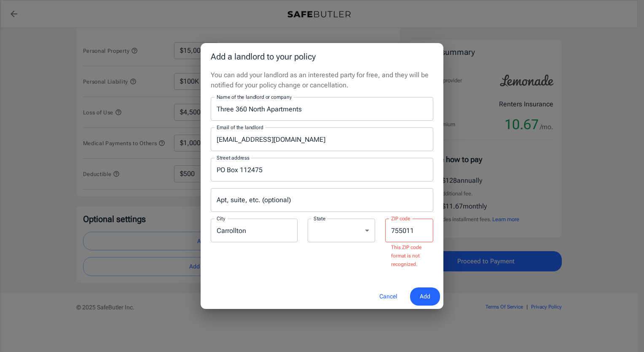  I want to click on button: Add, so click(425, 296).